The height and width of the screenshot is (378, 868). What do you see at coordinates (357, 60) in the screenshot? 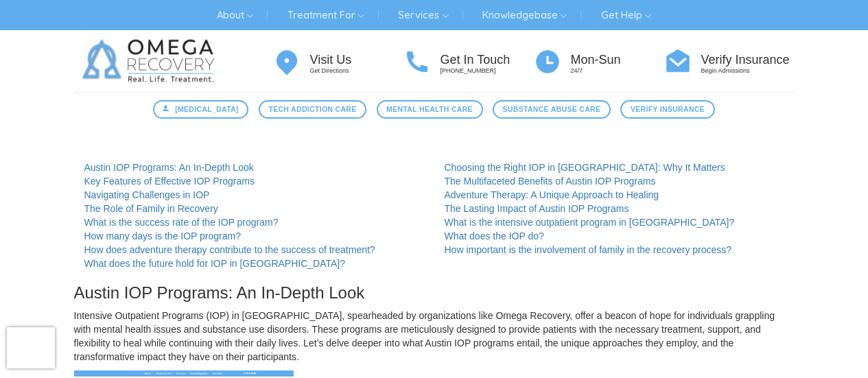
I see `h4: Visit Us` at bounding box center [357, 60].